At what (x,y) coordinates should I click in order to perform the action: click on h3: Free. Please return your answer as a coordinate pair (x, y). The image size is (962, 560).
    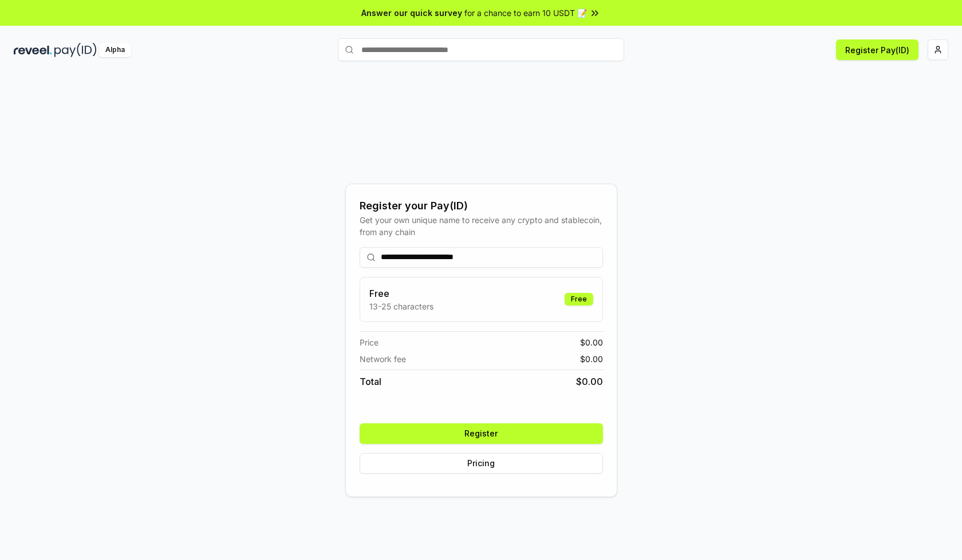
    Looking at the image, I should click on (402, 294).